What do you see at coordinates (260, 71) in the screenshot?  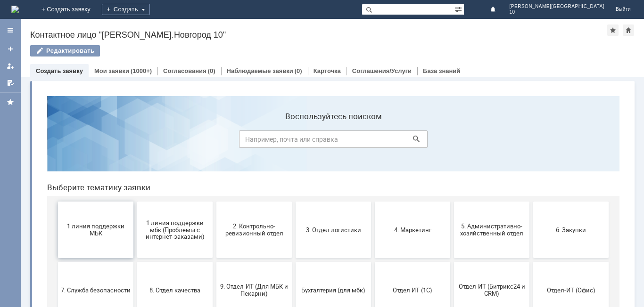 I see `a: Наблюдаемые заявки` at bounding box center [260, 71].